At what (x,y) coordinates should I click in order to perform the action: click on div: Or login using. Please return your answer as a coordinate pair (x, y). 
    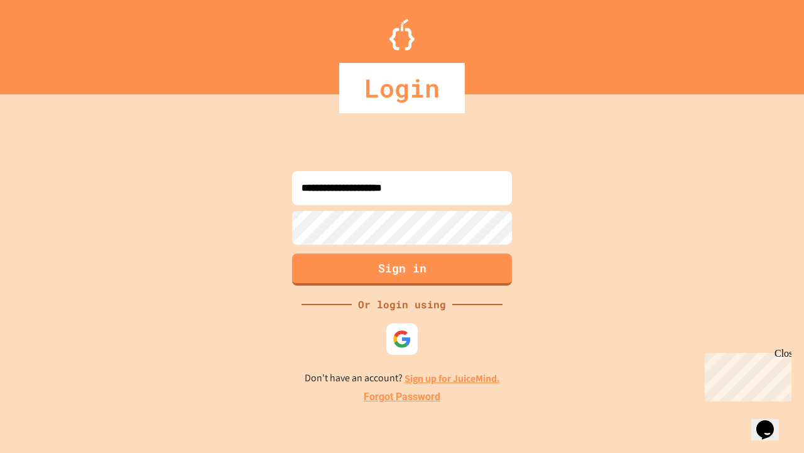
    Looking at the image, I should click on (402, 304).